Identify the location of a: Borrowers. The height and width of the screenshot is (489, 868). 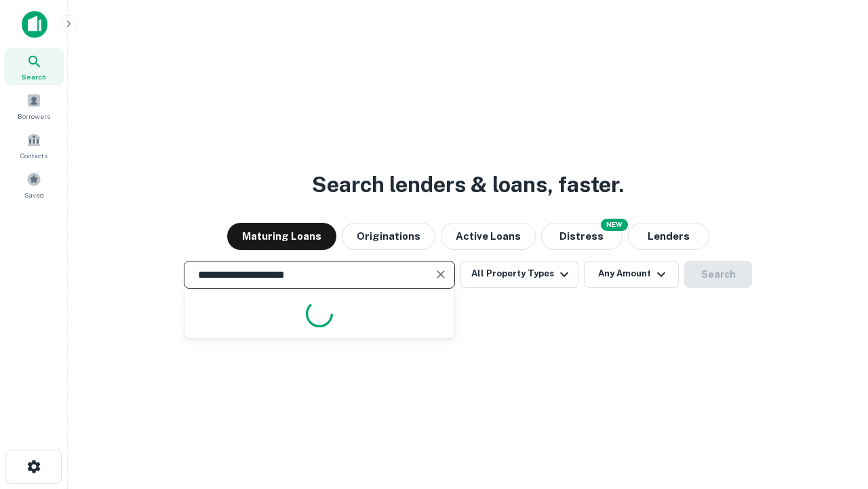
(34, 106).